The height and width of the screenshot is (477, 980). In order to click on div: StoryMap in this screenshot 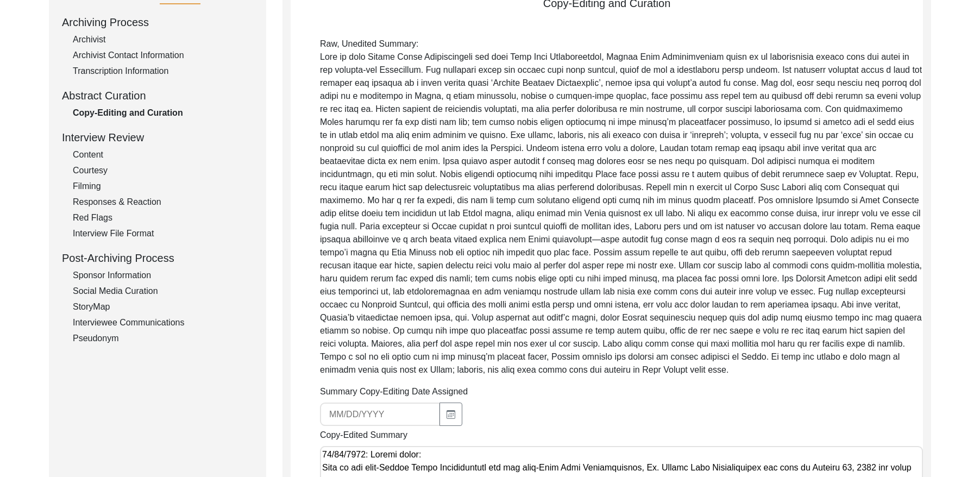, I will do `click(163, 307)`.